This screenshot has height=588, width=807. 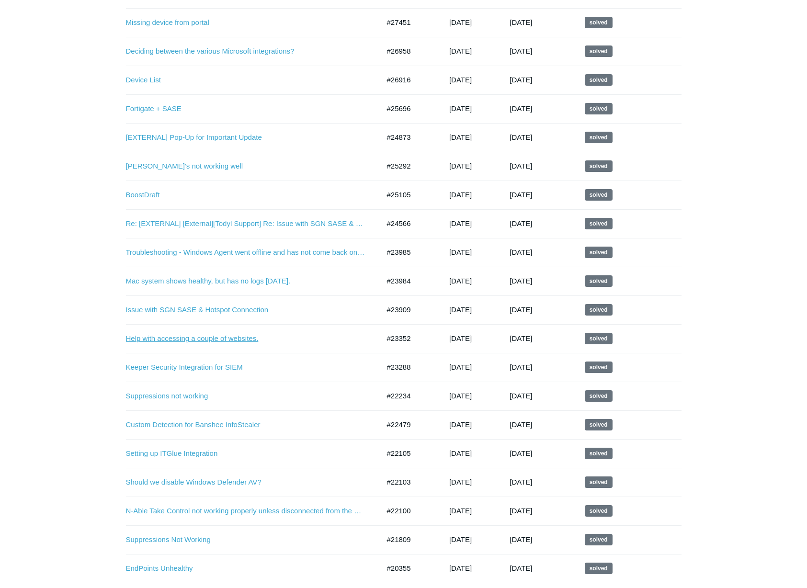 I want to click on td: #25292, so click(x=408, y=166).